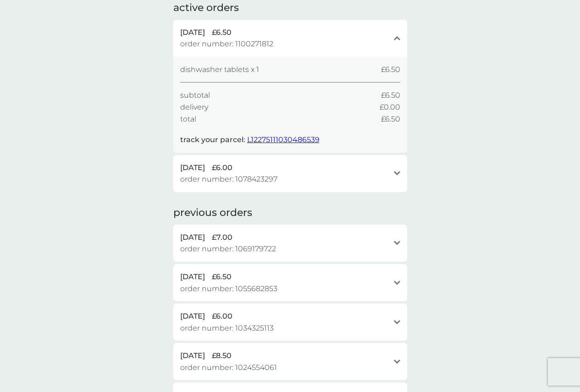 This screenshot has width=580, height=392. What do you see at coordinates (194, 107) in the screenshot?
I see `span: delivery` at bounding box center [194, 107].